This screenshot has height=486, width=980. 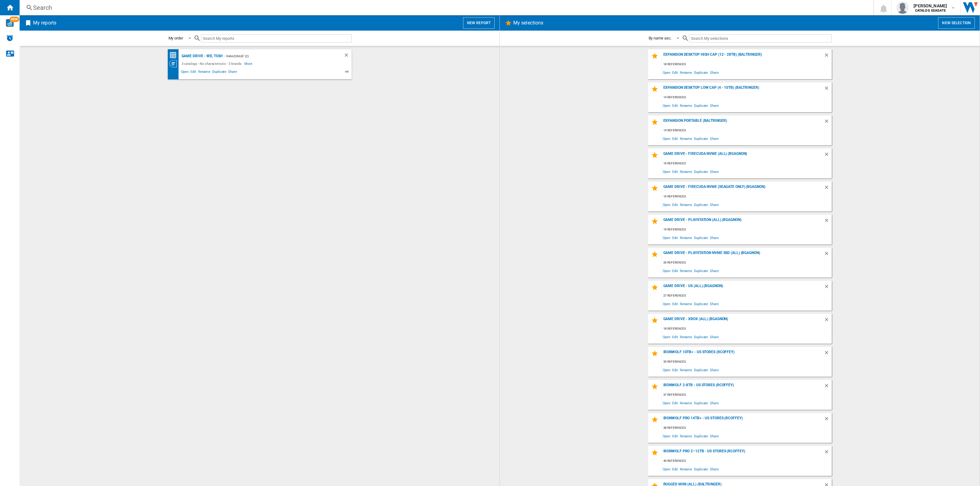 I want to click on div: My order, so click(x=176, y=38).